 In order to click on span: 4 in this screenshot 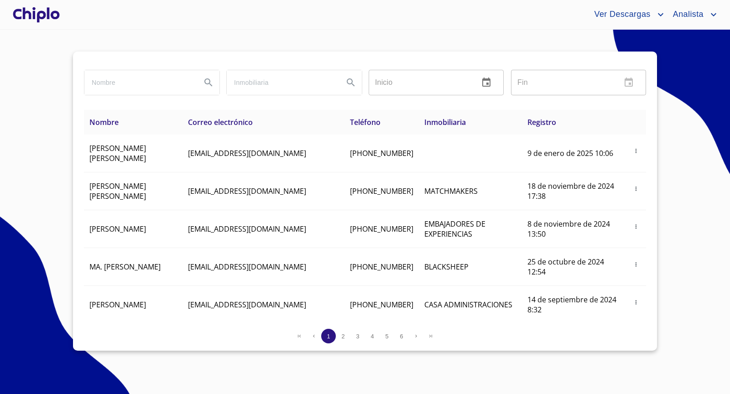, I will do `click(372, 336)`.